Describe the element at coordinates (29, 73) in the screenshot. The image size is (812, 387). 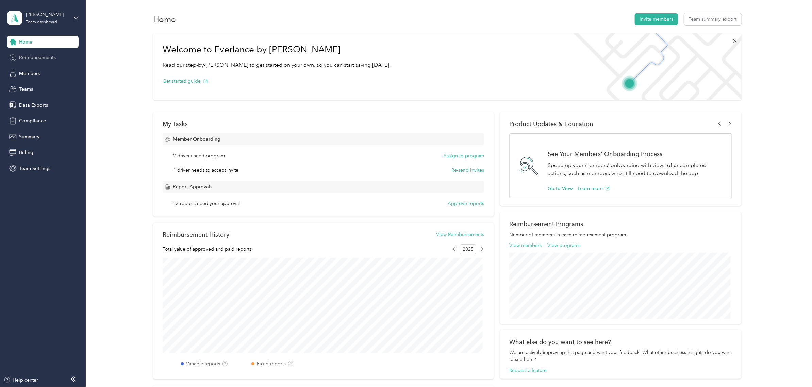
I see `span: Members` at that location.